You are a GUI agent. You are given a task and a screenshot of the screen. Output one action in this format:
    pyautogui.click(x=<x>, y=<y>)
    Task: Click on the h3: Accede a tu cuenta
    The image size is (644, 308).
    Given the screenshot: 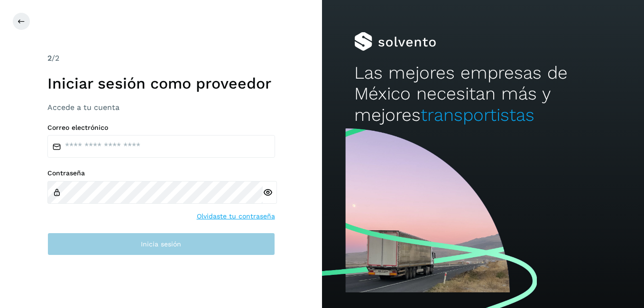 What is the action you would take?
    pyautogui.click(x=161, y=107)
    